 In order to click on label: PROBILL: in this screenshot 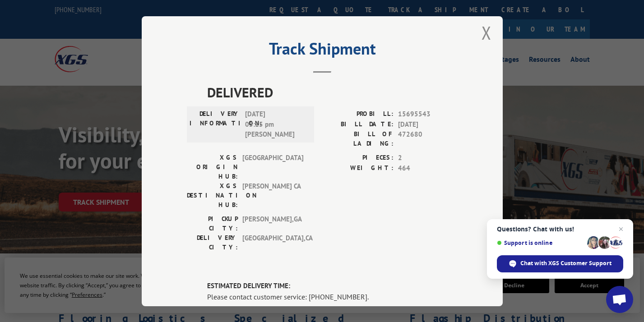, I will do `click(357, 114)`.